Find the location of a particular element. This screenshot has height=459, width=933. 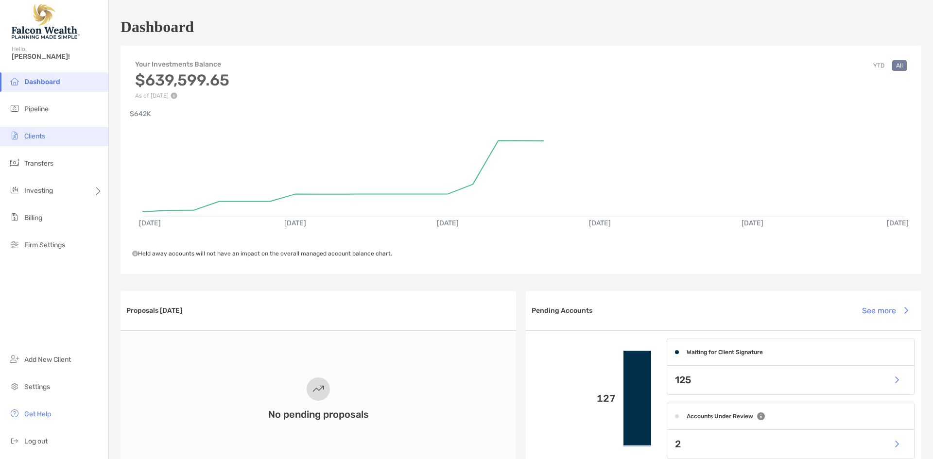

span: Billing is located at coordinates (33, 218).